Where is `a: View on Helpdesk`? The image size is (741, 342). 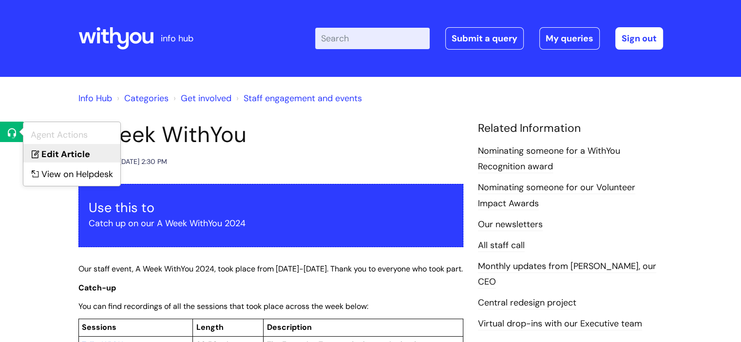
a: View on Helpdesk is located at coordinates (72, 173).